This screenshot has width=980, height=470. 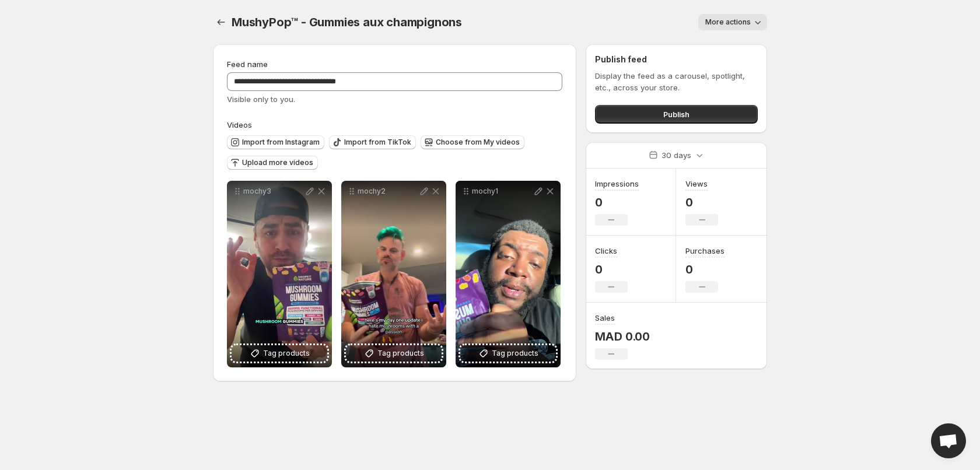 I want to click on p: mochy3, so click(x=273, y=191).